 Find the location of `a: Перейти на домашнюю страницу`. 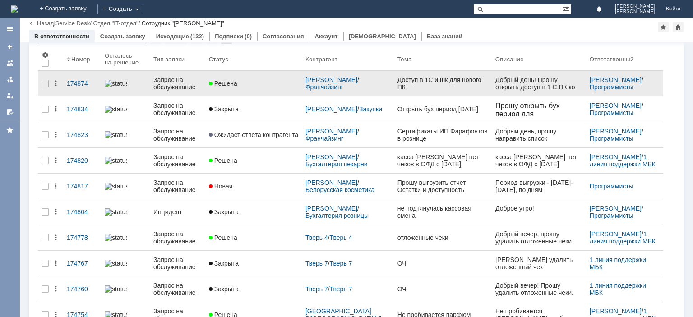

a: Перейти на домашнюю страницу is located at coordinates (14, 9).